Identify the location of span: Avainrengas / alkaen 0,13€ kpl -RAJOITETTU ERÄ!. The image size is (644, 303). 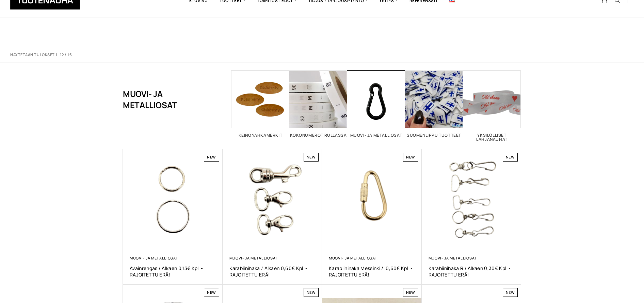
(173, 271).